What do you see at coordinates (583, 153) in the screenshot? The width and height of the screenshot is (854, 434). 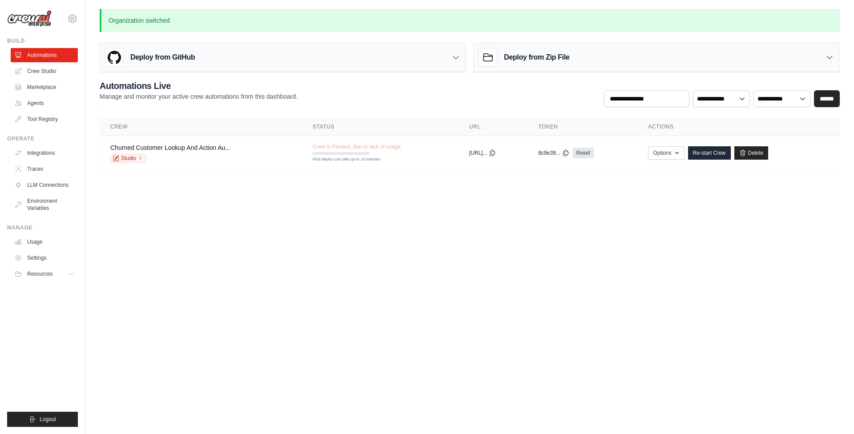 I see `a: Reset` at bounding box center [583, 153].